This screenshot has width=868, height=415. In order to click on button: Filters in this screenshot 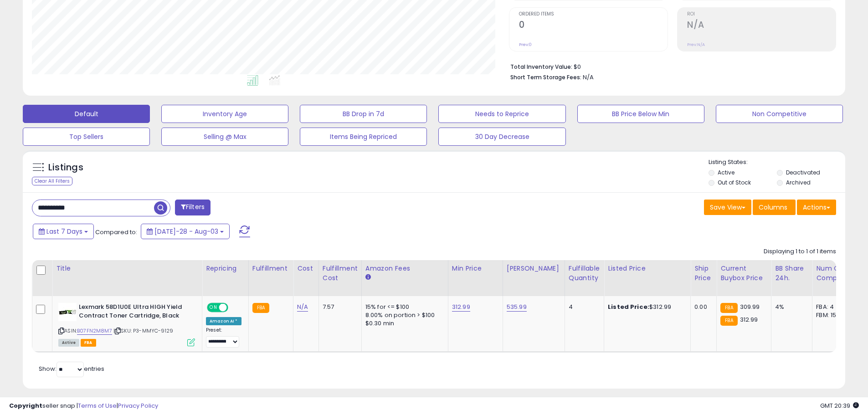, I will do `click(193, 207)`.